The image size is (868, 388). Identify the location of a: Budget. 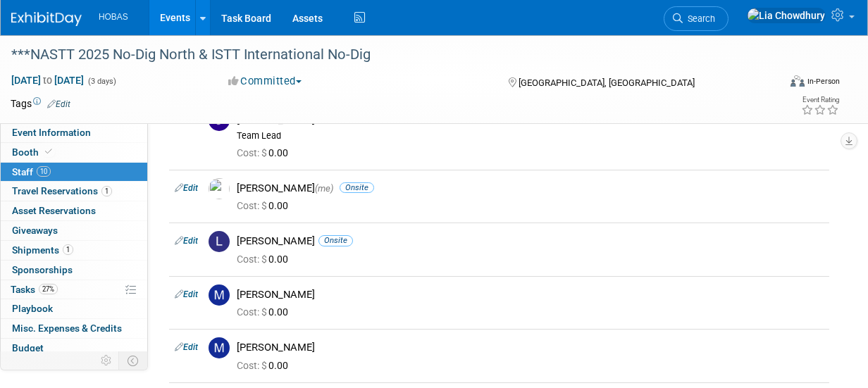
(74, 348).